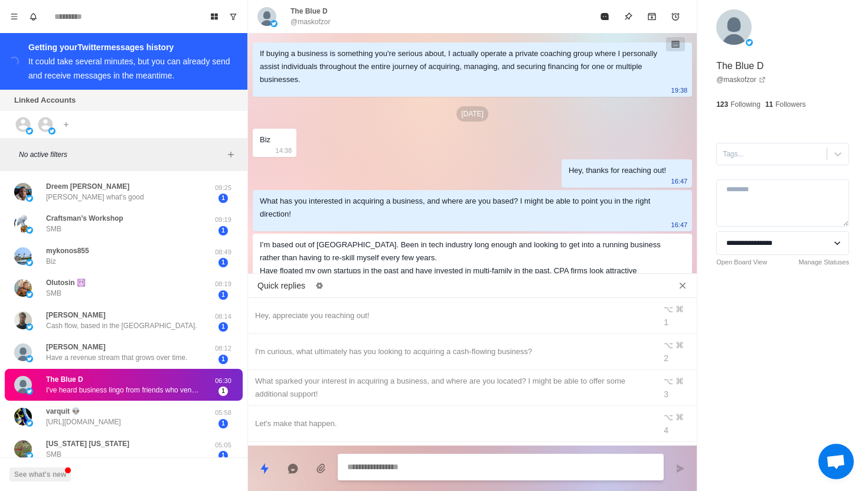 The height and width of the screenshot is (491, 868). Describe the element at coordinates (63, 412) in the screenshot. I see `p: varquit 👽` at that location.